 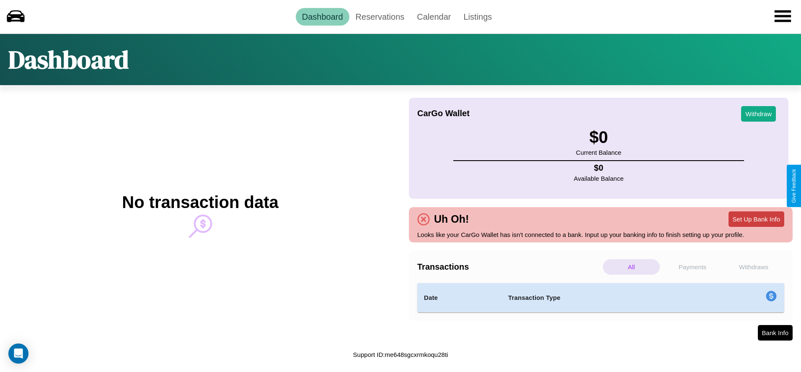 What do you see at coordinates (443, 113) in the screenshot?
I see `h4: CarGo Wallet` at bounding box center [443, 113].